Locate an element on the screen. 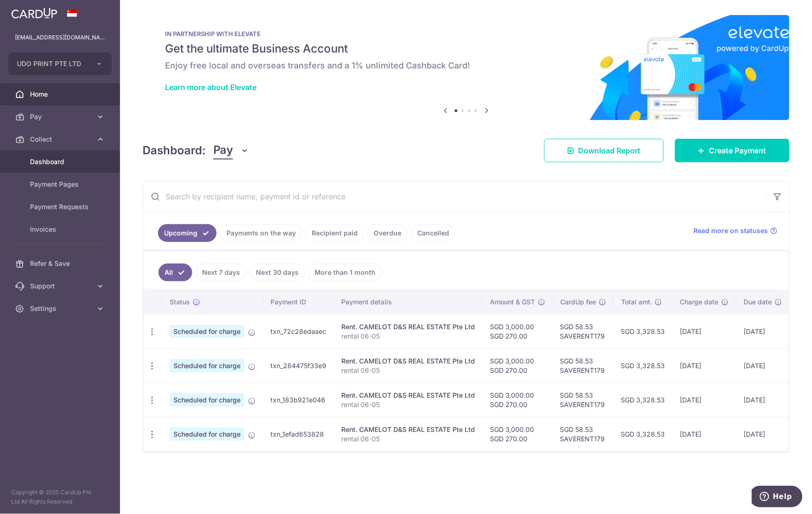 This screenshot has height=514, width=812. span: Collect is located at coordinates (61, 139).